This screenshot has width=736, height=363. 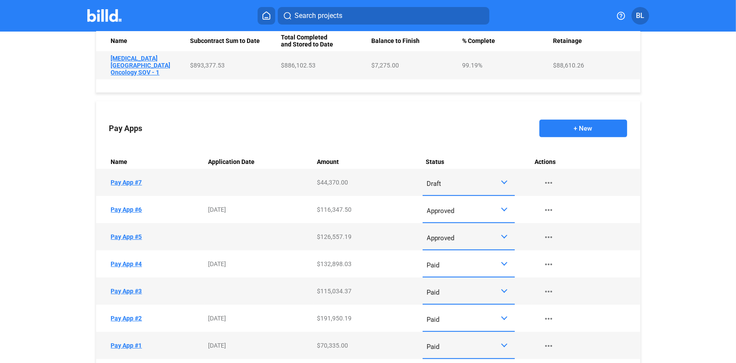 I want to click on img: Billd Company Logo, so click(x=104, y=15).